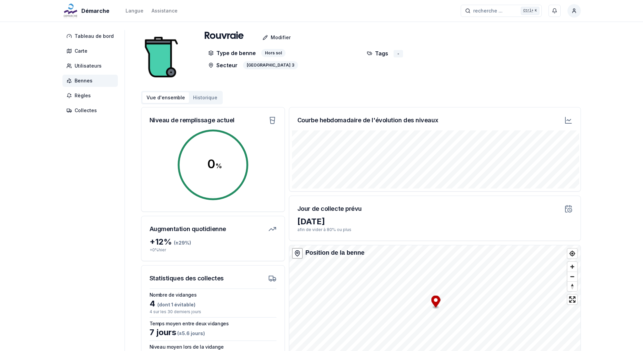 Image resolution: width=643 pixels, height=351 pixels. What do you see at coordinates (188, 229) in the screenshot?
I see `h3: Augmentation quotidienne` at bounding box center [188, 229].